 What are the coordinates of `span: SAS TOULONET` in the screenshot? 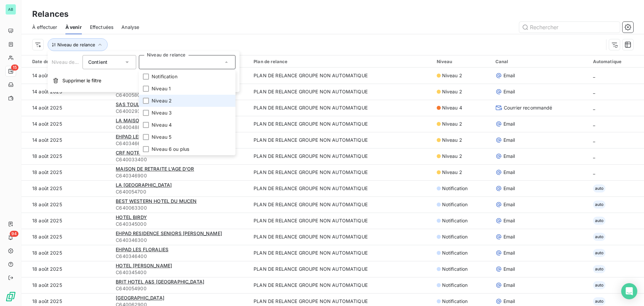 It's located at (134, 104).